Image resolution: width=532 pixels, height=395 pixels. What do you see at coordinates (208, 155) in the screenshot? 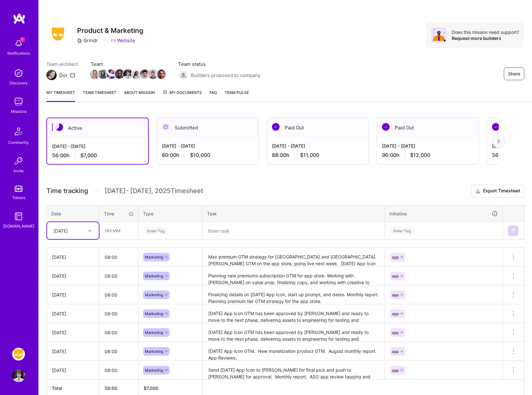
I see `div: 80:00 h` at bounding box center [208, 155].